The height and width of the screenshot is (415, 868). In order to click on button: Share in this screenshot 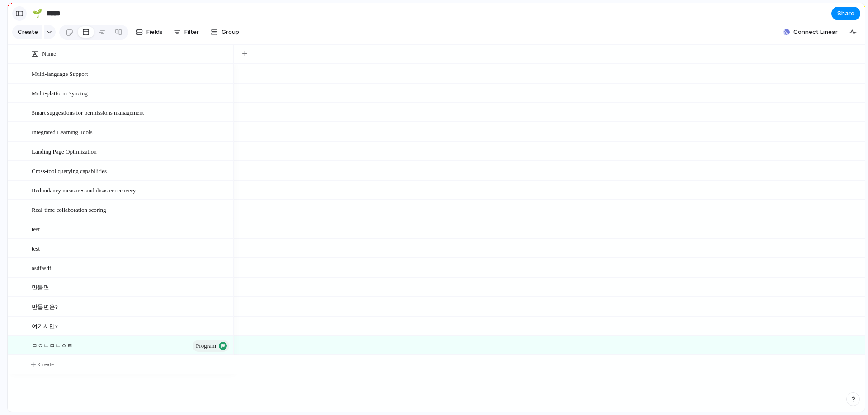, I will do `click(846, 14)`.